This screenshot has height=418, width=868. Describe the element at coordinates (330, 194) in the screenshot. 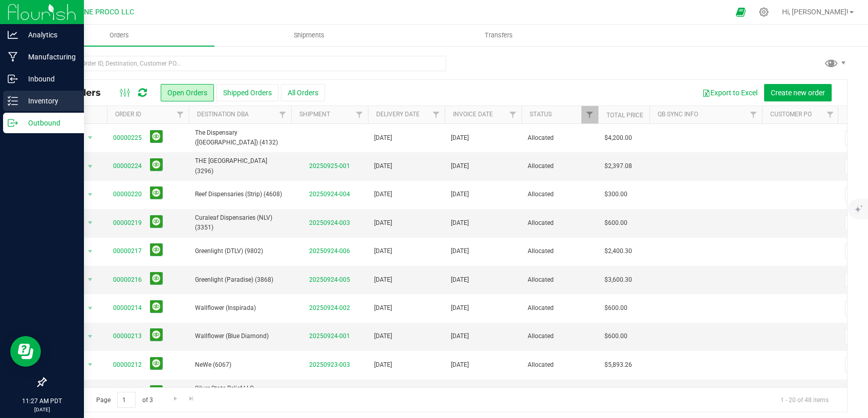

I see `a: 20250924-004` at that location.